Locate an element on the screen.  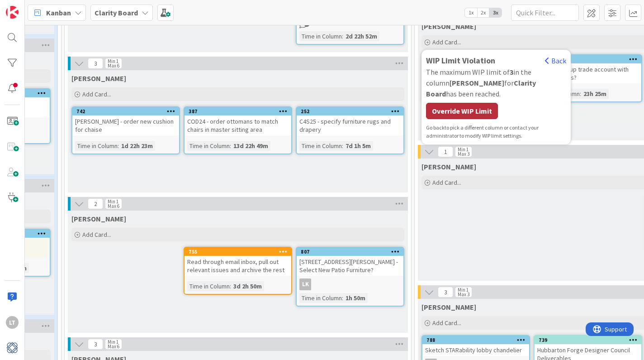
span: Kanban is located at coordinates (58, 13).